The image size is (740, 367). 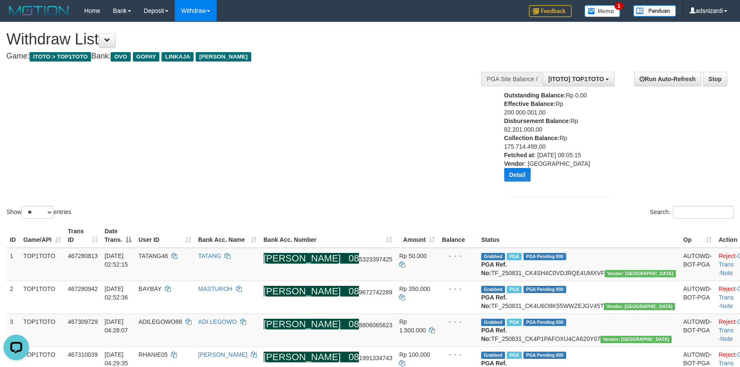 I want to click on label: Show entries, so click(x=39, y=212).